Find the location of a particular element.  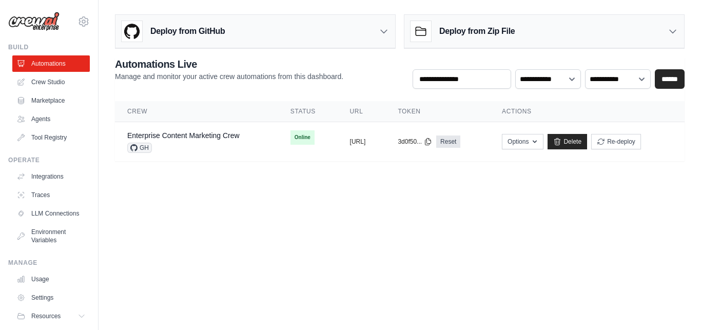

th: Token is located at coordinates (437, 111).